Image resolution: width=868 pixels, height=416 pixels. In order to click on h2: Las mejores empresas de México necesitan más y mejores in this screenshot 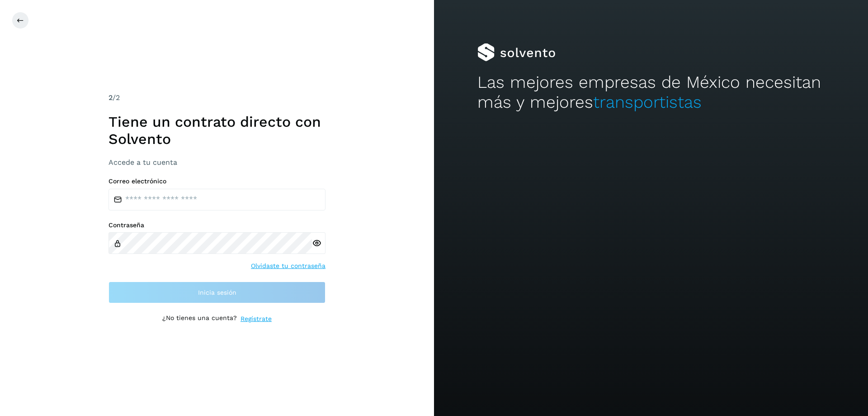, I will do `click(651, 92)`.